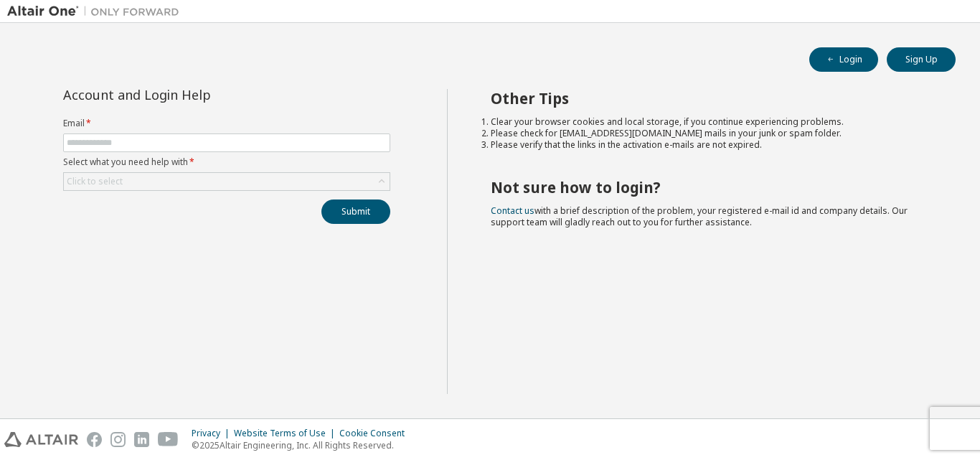  Describe the element at coordinates (376, 433) in the screenshot. I see `div: Cookie Consent` at that location.